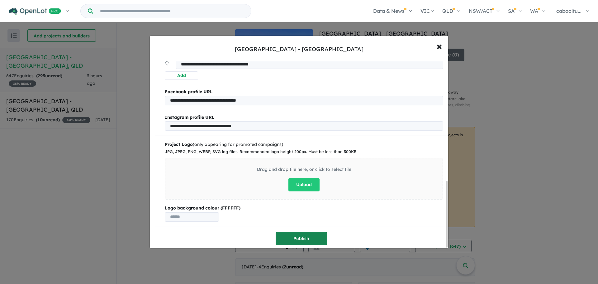 This screenshot has width=598, height=284. What do you see at coordinates (304, 144) in the screenshot?
I see `div: (only appearing for promoted campaigns)` at bounding box center [304, 144].